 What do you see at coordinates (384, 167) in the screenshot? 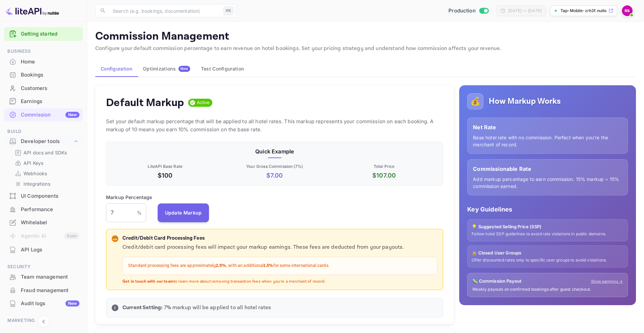
I see `p: Total Price` at bounding box center [384, 167].